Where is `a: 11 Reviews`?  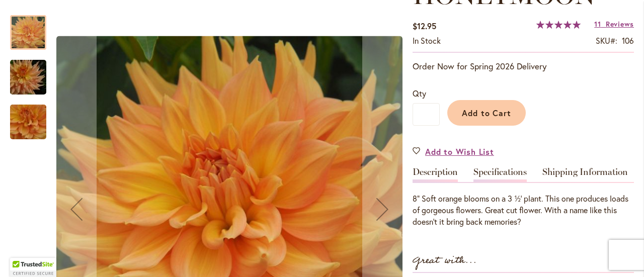 a: 11 Reviews is located at coordinates (614, 24).